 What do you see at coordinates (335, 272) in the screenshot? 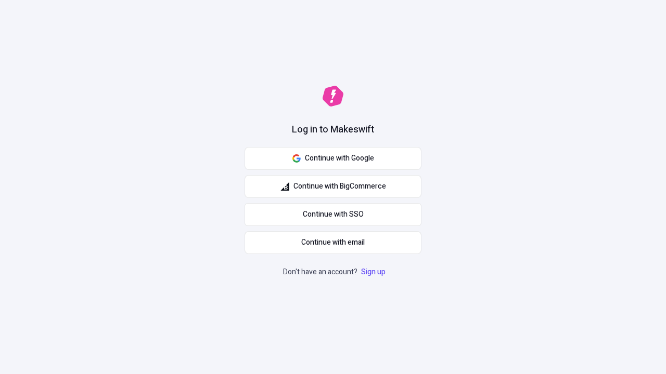
I see `p: Don't have an account?` at bounding box center [335, 272].